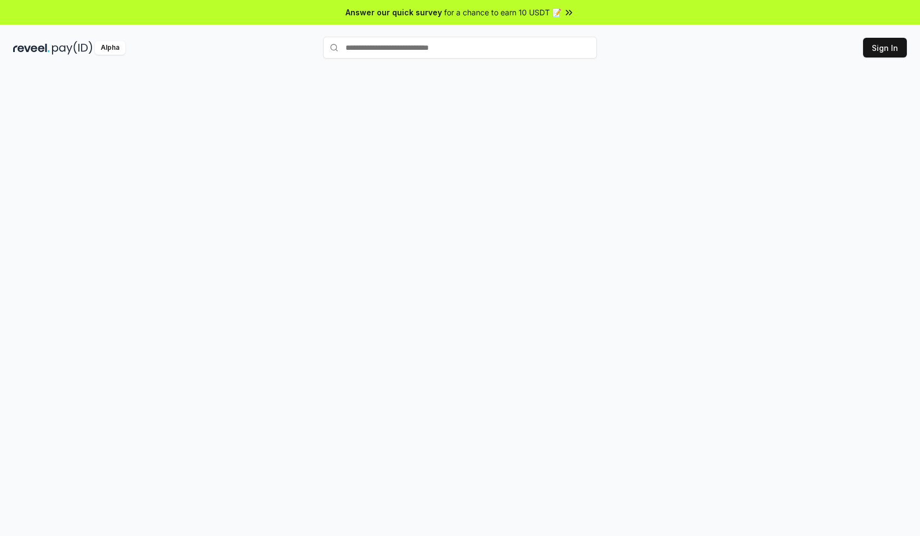  Describe the element at coordinates (110, 48) in the screenshot. I see `div: Alpha` at that location.